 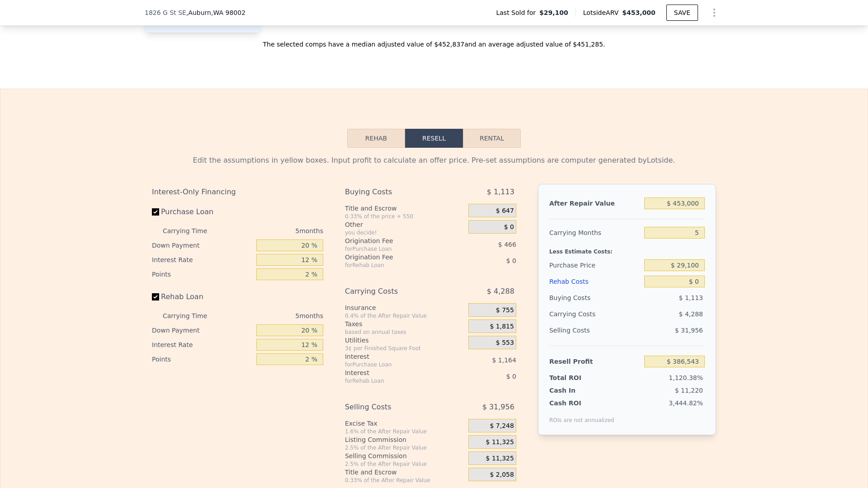 I want to click on button: SAVE, so click(x=683, y=13).